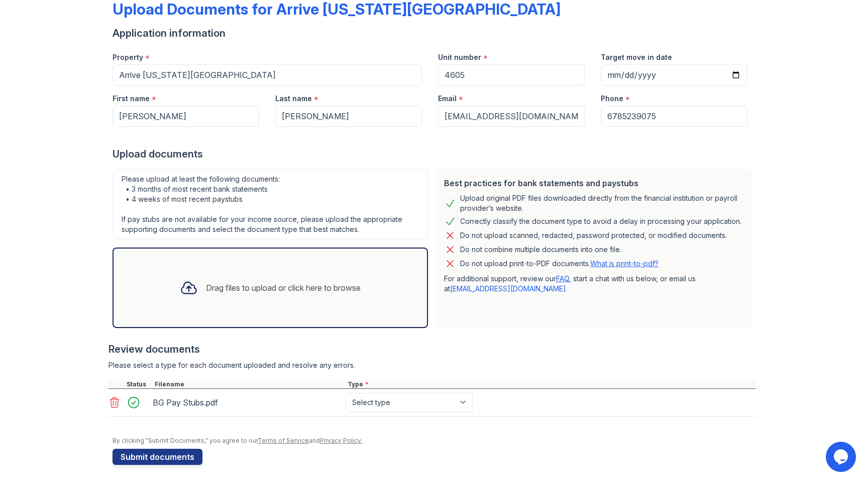 The height and width of the screenshot is (482, 868). What do you see at coordinates (625, 263) in the screenshot?
I see `a: What is print-to-pdf?` at bounding box center [625, 263].